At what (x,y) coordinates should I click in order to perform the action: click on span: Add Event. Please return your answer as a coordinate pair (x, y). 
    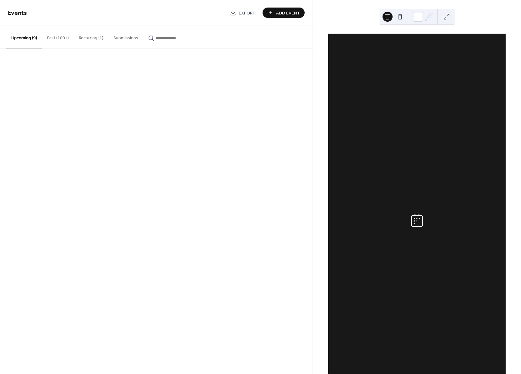
    Looking at the image, I should click on (288, 13).